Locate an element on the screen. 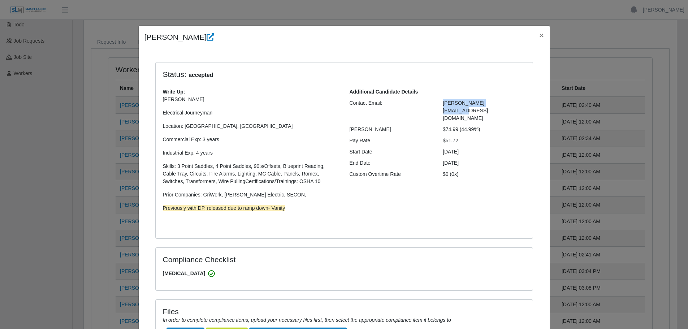 The height and width of the screenshot is (329, 688). h4: Status: is located at coordinates (298, 74).